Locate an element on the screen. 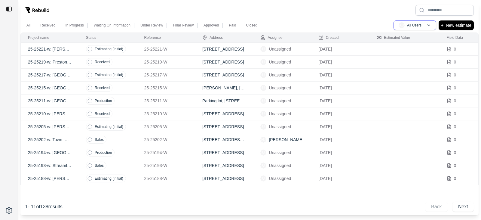 The image size is (481, 220). div: Status is located at coordinates (91, 38).